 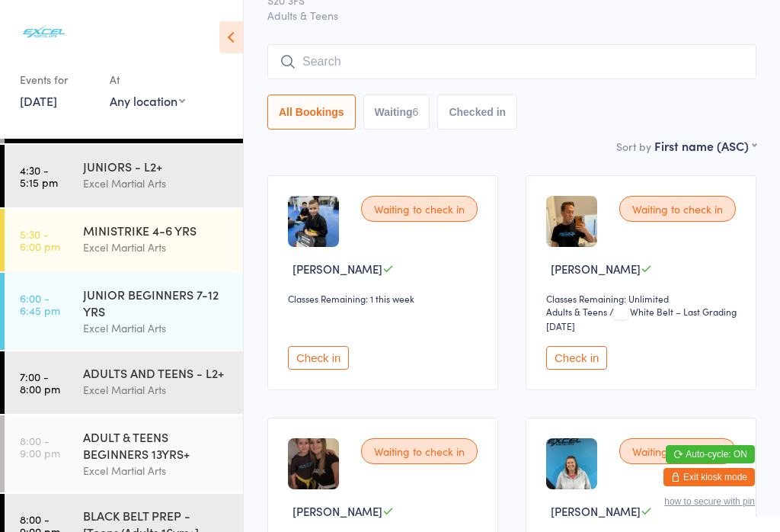 I want to click on div: JUNIORS - L2+, so click(x=157, y=166).